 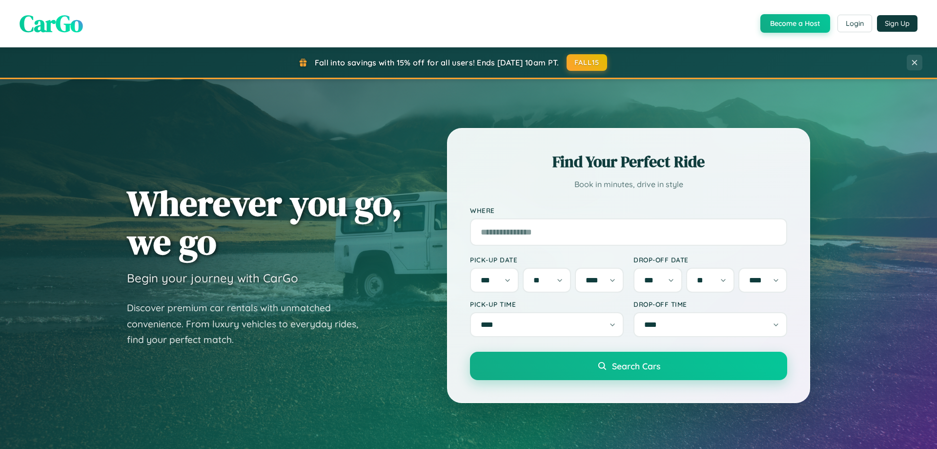 I want to click on h1: Wherever you go, we go, so click(x=265, y=222).